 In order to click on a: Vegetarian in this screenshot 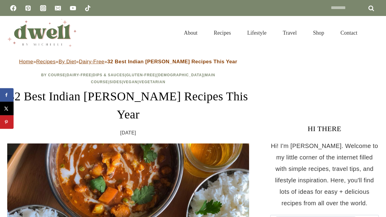, I will do `click(152, 82)`.